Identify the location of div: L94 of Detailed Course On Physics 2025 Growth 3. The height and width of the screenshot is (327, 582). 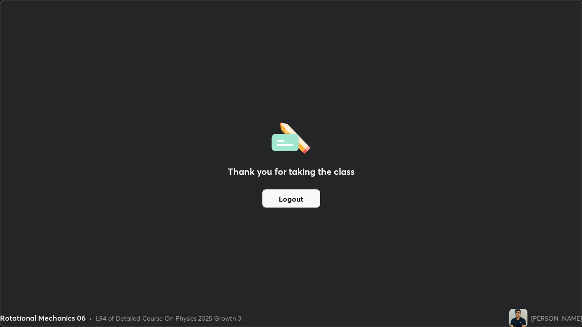
(168, 318).